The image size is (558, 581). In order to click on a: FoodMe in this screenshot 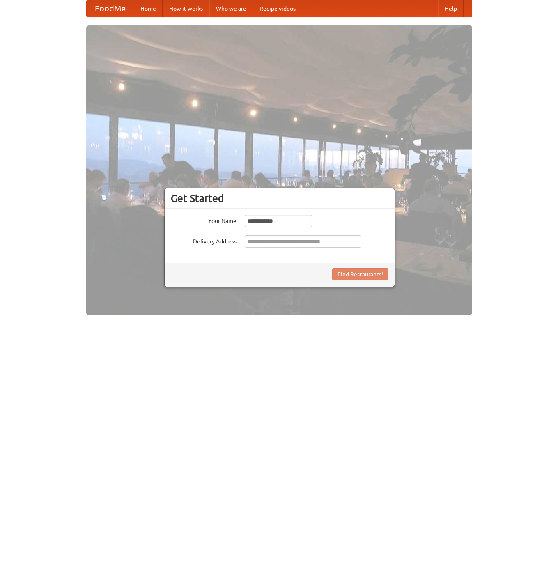, I will do `click(110, 9)`.